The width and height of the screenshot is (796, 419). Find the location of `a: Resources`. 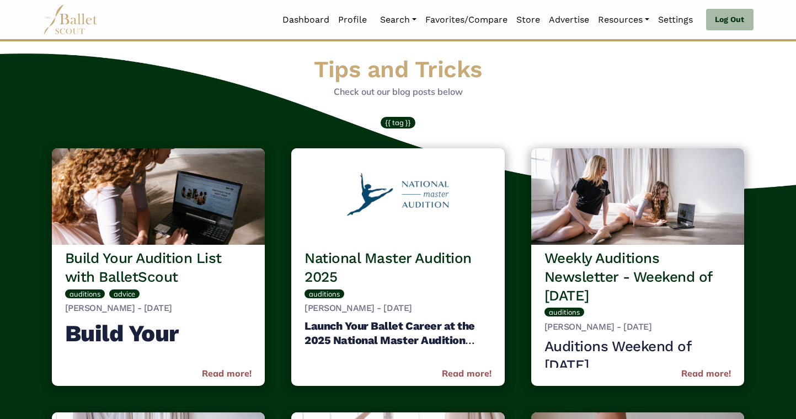

a: Resources is located at coordinates (624, 20).